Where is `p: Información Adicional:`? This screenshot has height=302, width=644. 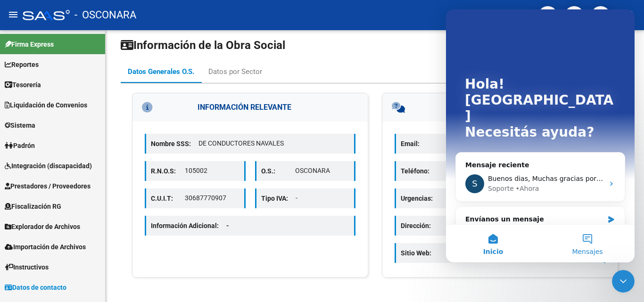
p: Información Adicional: is located at coordinates (194, 225).